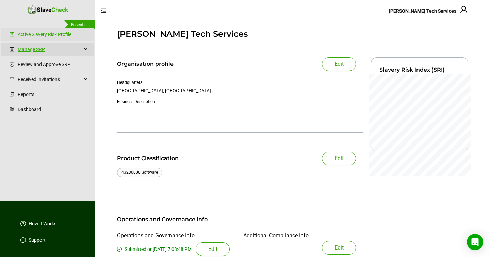  Describe the element at coordinates (240, 101) in the screenshot. I see `div: Business Description:` at that location.